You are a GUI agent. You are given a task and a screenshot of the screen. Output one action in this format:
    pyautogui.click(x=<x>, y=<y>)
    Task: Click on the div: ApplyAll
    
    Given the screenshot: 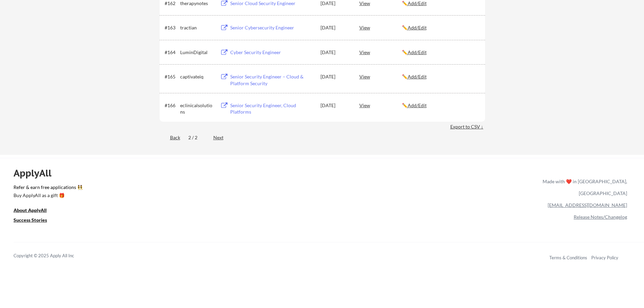 What is the action you would take?
    pyautogui.click(x=36, y=173)
    